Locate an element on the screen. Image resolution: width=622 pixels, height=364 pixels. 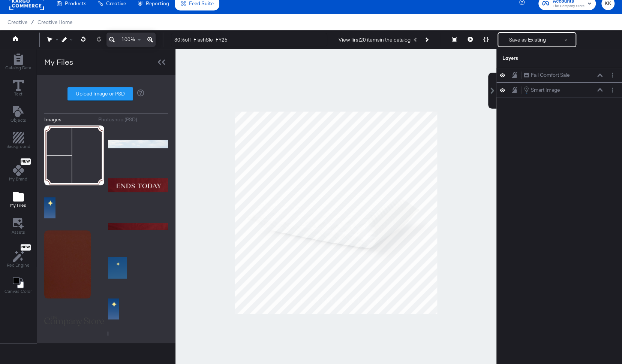
span: Text is located at coordinates (19, 94).